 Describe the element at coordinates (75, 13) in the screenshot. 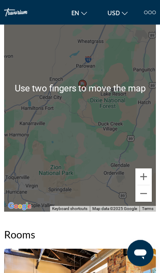

I see `span: en` at that location.